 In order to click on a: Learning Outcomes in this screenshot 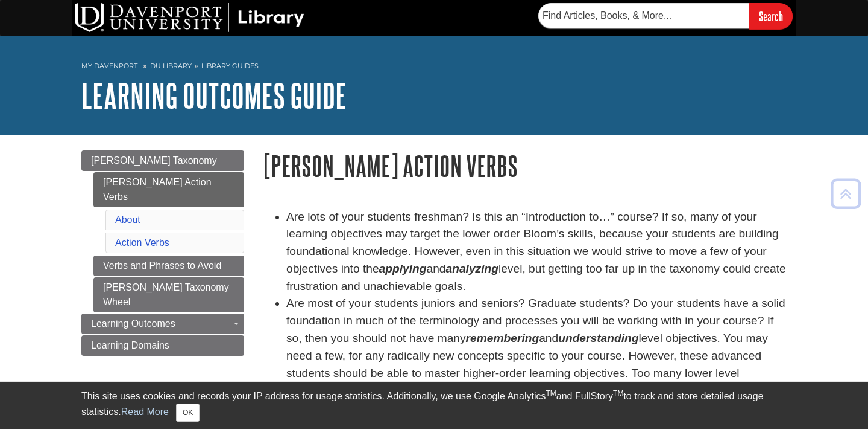, I will do `click(163, 324)`.